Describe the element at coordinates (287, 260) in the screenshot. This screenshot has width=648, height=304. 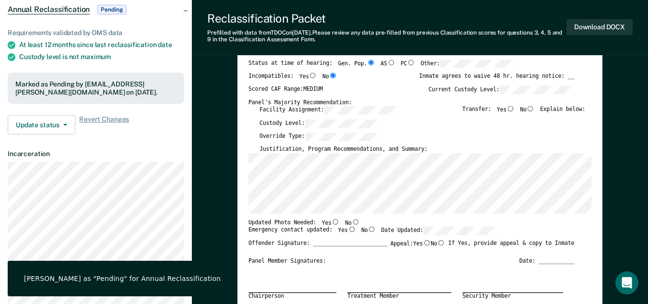
I see `div: Panel Member Signatures:` at that location.